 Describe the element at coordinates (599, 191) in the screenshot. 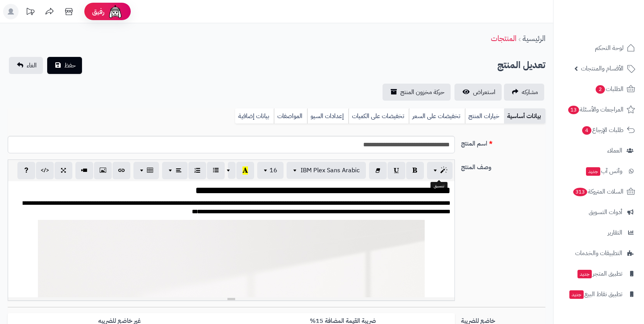

I see `a: السلات المتروكة313` at that location.